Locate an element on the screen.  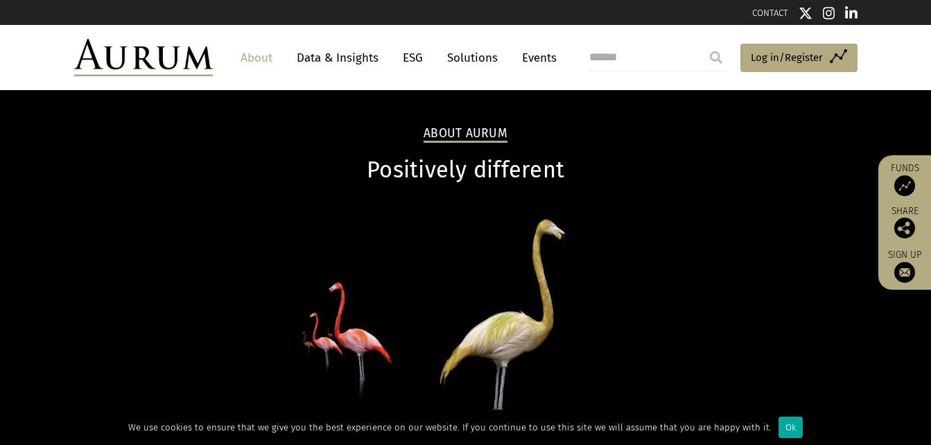
h1: Positively different is located at coordinates (466, 170).